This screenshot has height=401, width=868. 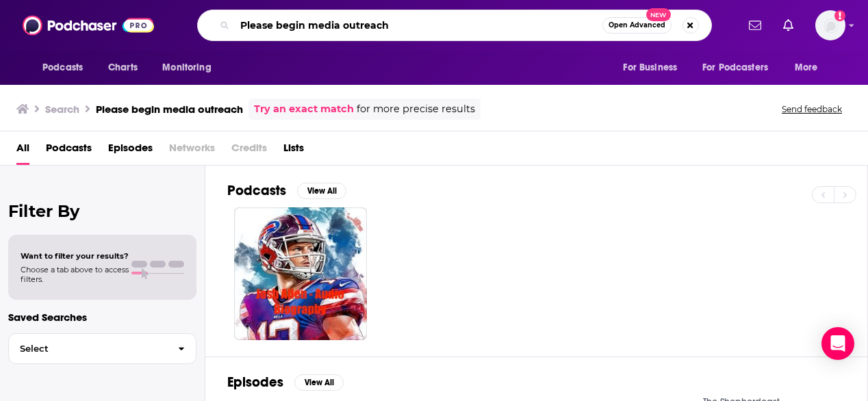 I want to click on button: Show profile menu, so click(x=830, y=26).